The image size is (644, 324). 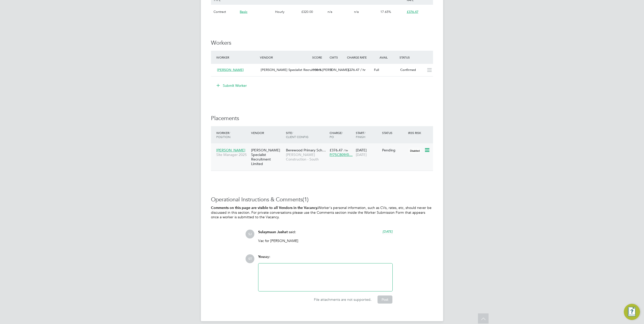 What do you see at coordinates (250, 259) in the screenshot?
I see `span: ST` at bounding box center [250, 259].